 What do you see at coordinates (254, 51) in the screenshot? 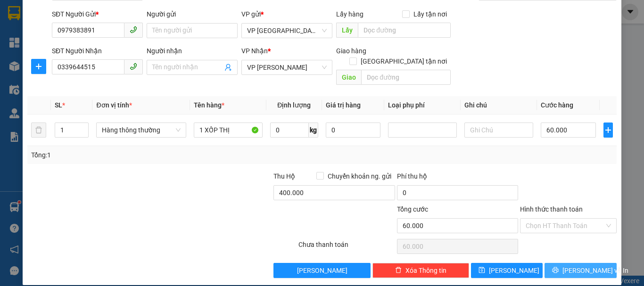
I see `span: VP Nhận` at bounding box center [254, 51].